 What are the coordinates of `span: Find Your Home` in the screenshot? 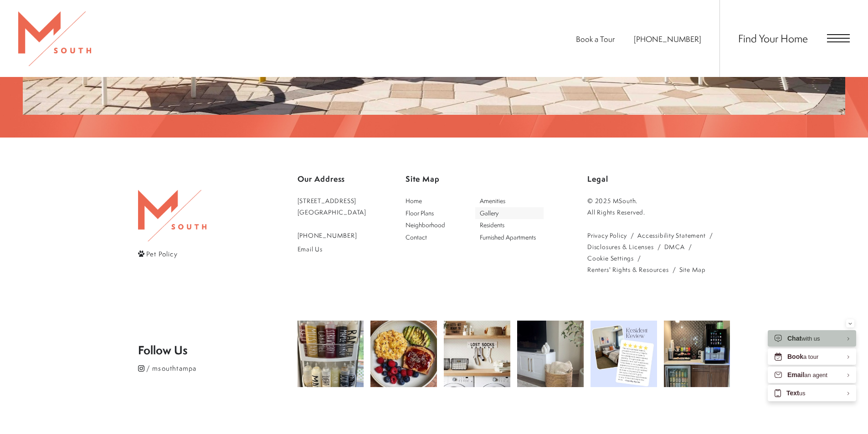 It's located at (773, 38).